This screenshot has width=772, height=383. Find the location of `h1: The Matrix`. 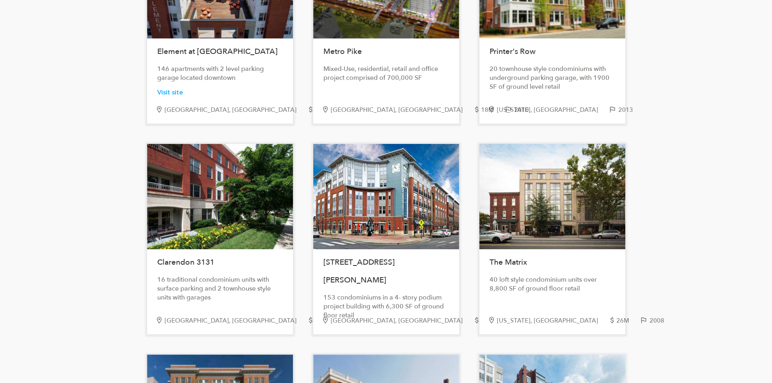

h1: The Matrix is located at coordinates (552, 262).